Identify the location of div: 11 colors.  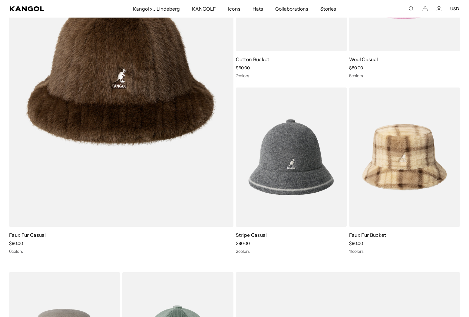
(404, 251).